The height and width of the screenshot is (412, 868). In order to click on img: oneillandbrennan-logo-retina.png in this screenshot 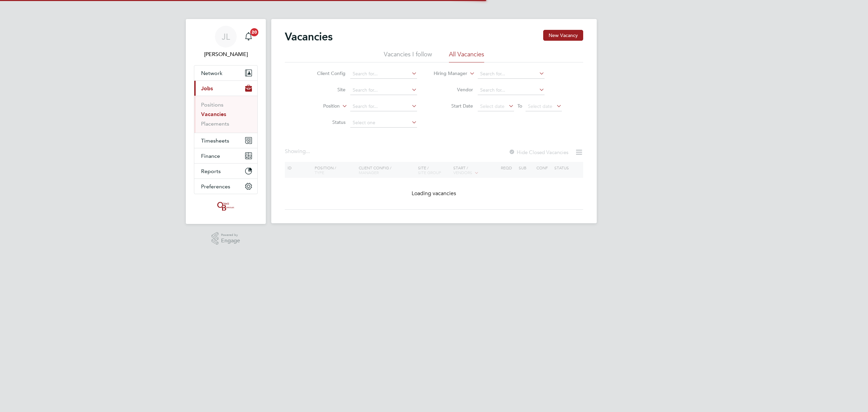, I will do `click(225, 206)`.